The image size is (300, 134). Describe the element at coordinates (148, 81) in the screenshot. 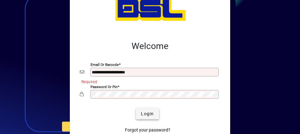

I see `mat-error: Required` at that location.